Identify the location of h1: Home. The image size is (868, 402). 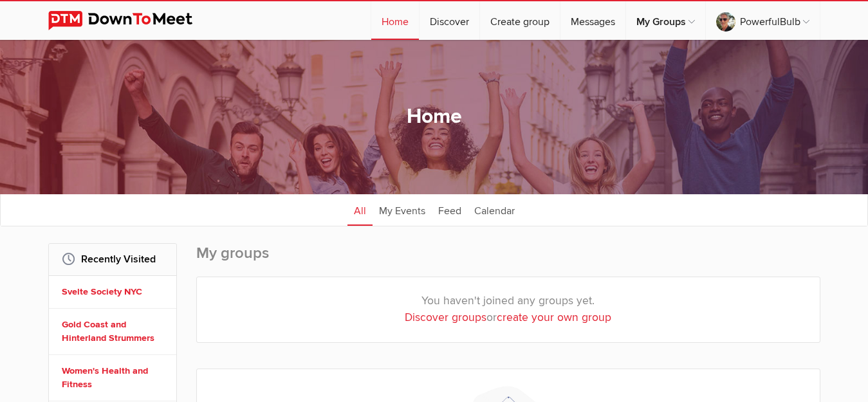
(434, 117).